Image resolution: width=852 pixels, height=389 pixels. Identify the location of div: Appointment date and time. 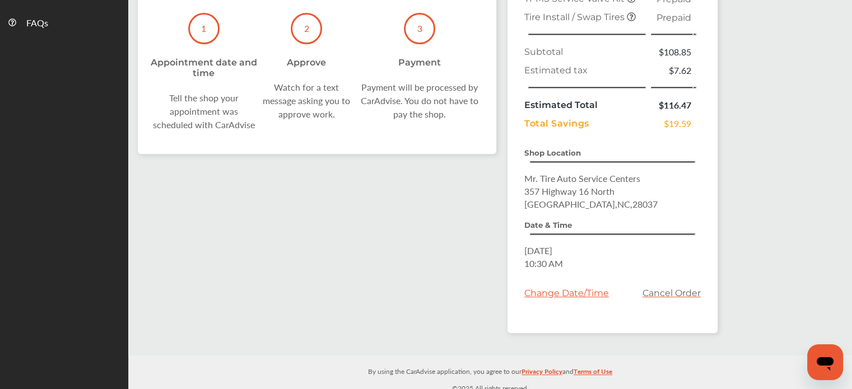
(204, 68).